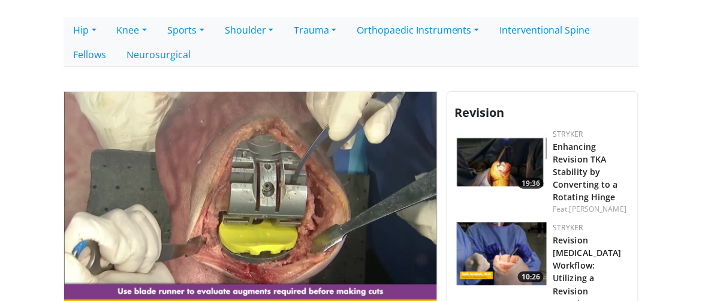  I want to click on span: Revision, so click(479, 112).